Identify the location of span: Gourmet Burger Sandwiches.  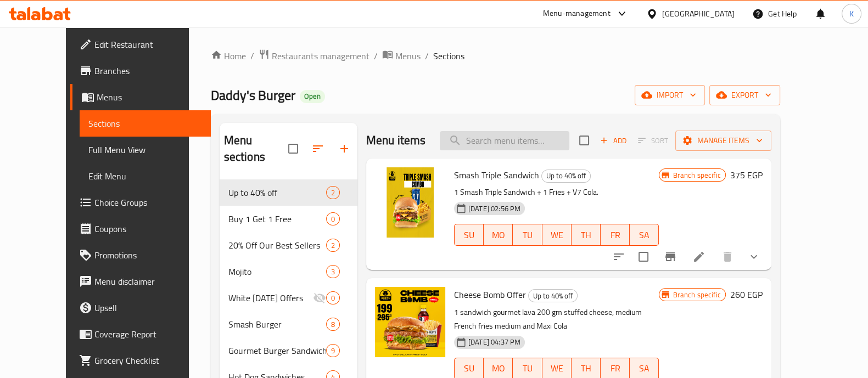
(278, 350).